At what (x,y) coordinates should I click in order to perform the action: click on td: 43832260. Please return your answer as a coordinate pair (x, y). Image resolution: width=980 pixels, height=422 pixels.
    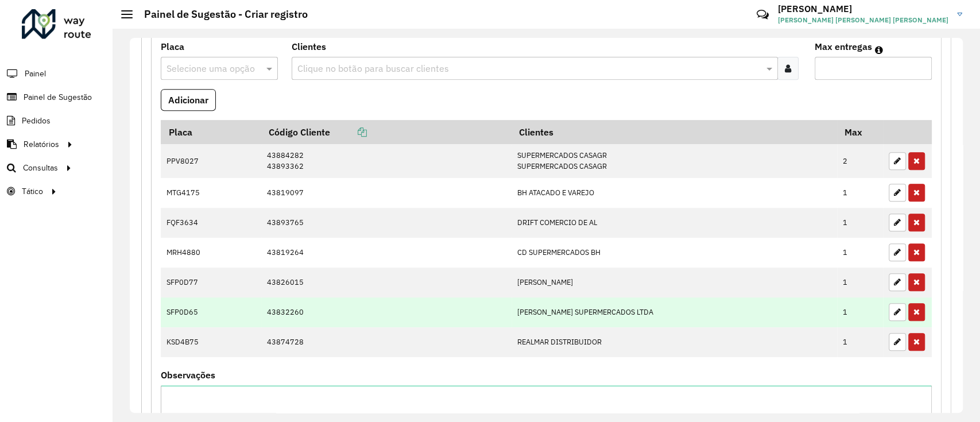
    Looking at the image, I should click on (386, 313).